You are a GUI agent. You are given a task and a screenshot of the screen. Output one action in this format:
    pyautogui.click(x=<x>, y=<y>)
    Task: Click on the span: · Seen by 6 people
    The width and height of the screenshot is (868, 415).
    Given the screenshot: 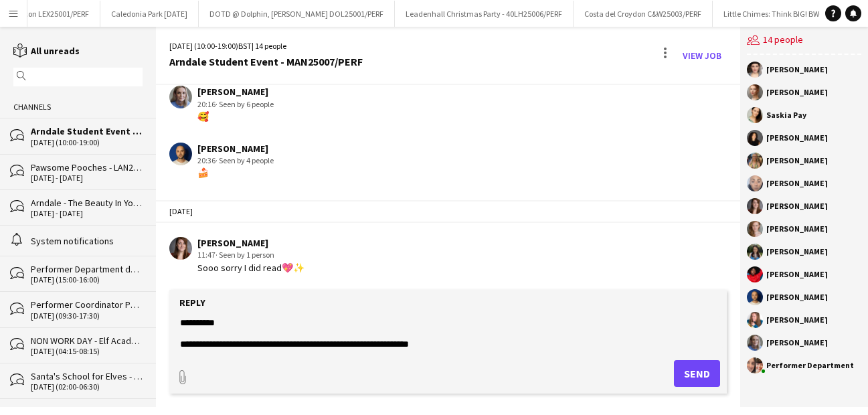 What is the action you would take?
    pyautogui.click(x=244, y=104)
    